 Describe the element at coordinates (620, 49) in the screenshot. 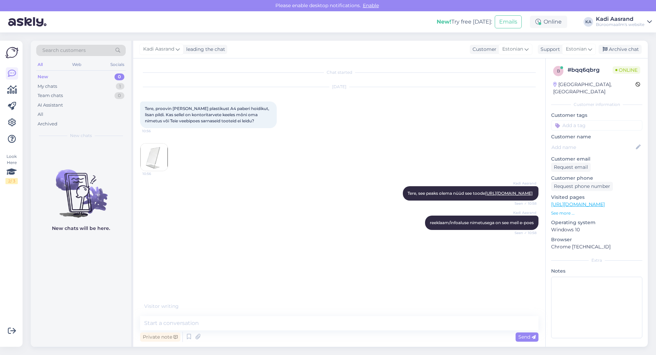

I see `div: Archive chat` at that location.